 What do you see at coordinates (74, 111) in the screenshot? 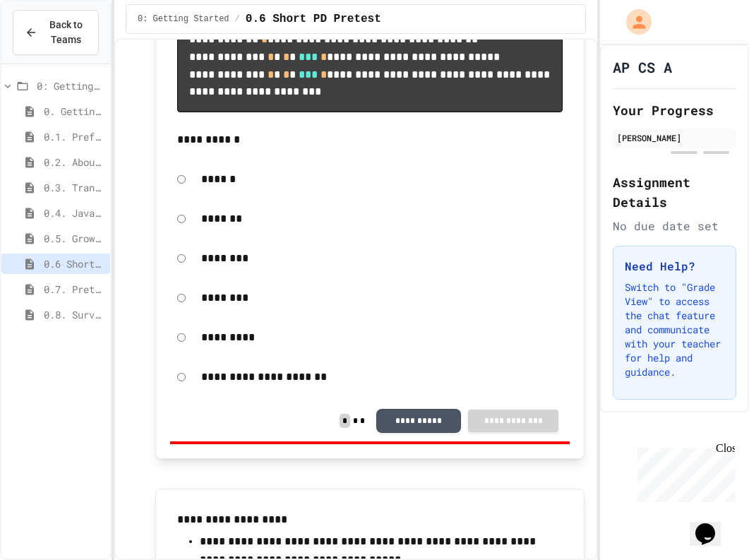
I see `span: 0. Getting Started` at bounding box center [74, 111].